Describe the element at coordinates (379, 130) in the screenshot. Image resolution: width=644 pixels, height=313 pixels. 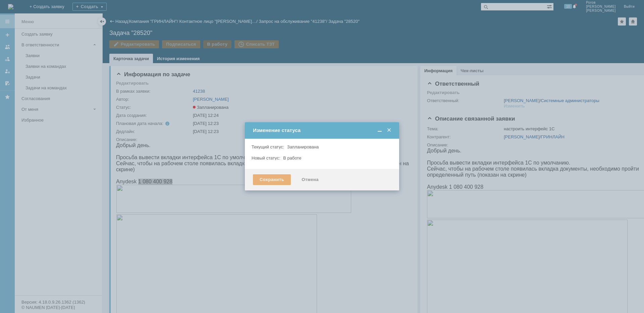
I see `span: Свернуть (Ctrl + M)` at that location.